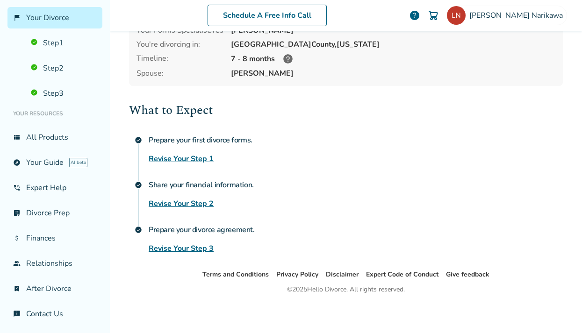  What do you see at coordinates (402, 274) in the screenshot?
I see `a: Expert Code of Conduct` at bounding box center [402, 274].